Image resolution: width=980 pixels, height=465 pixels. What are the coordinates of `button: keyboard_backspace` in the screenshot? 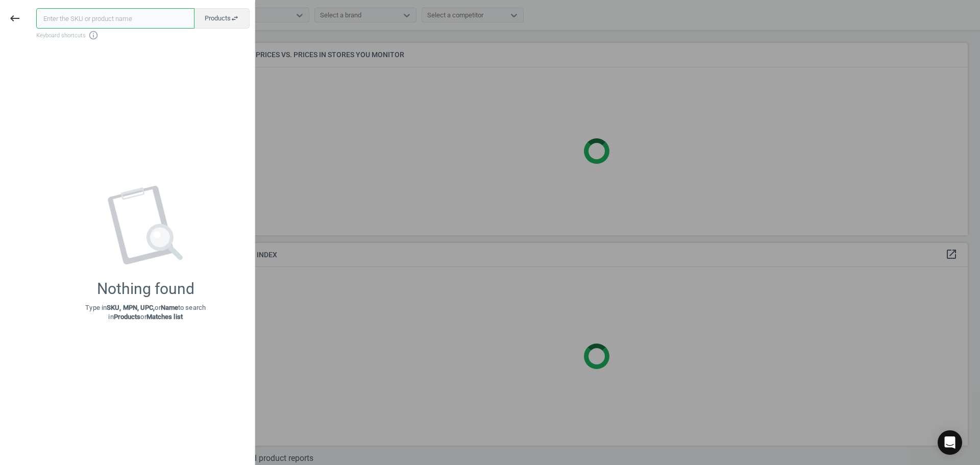 It's located at (15, 18).